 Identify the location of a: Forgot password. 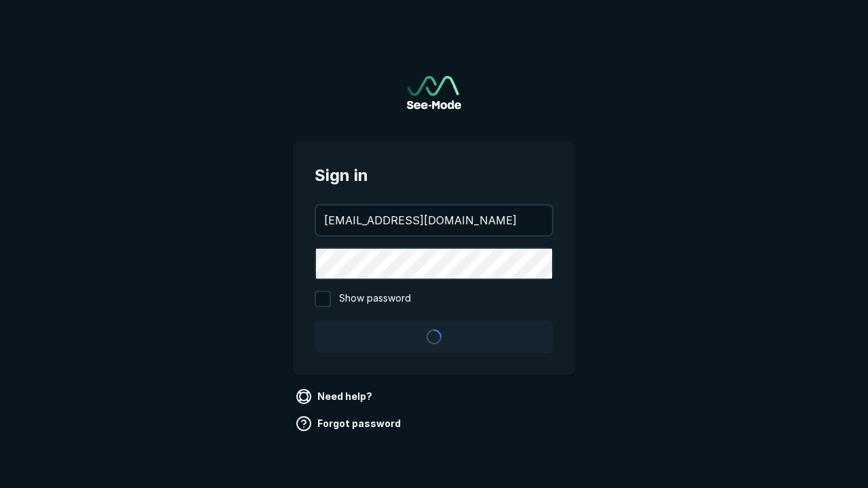
(349, 423).